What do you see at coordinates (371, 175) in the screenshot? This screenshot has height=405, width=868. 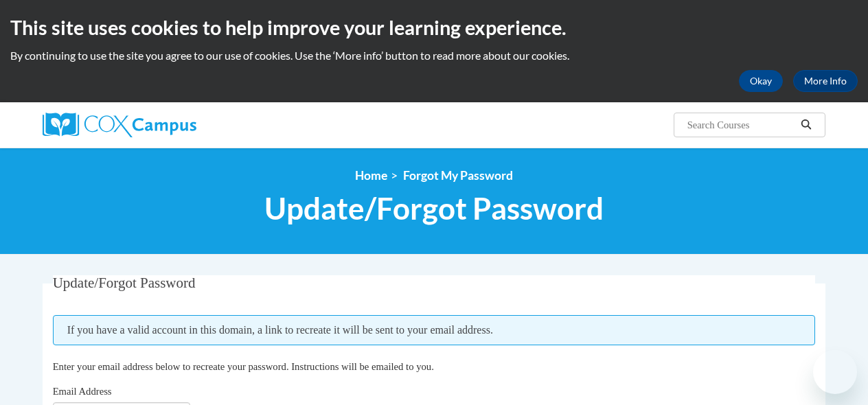 I see `a: Home` at bounding box center [371, 175].